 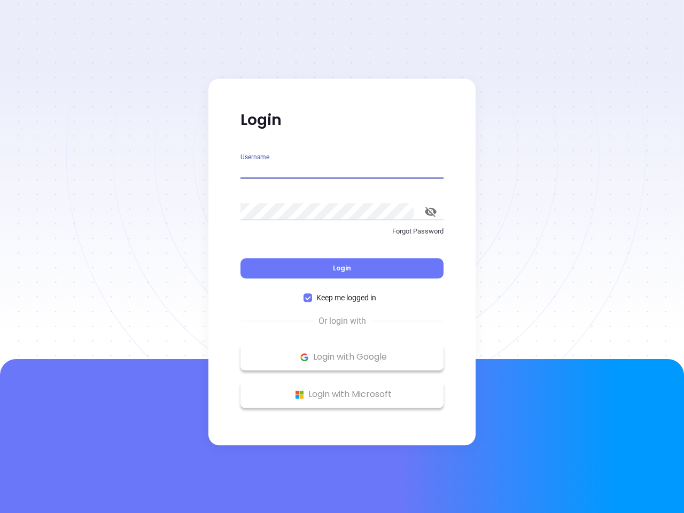 I want to click on label: Username, so click(x=255, y=157).